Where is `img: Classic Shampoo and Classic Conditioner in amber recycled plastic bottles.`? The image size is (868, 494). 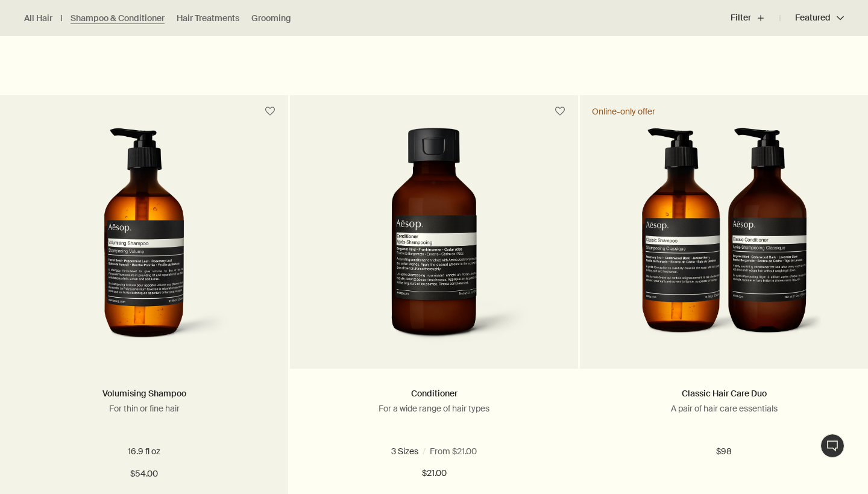 img: Classic Shampoo and Classic Conditioner in amber recycled plastic bottles. is located at coordinates (724, 239).